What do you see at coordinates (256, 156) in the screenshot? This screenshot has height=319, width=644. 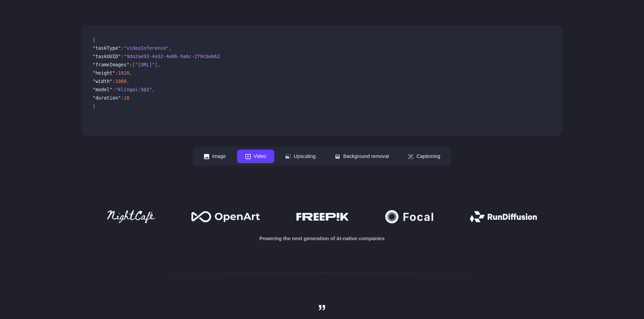 I see `button: Video` at bounding box center [256, 156].